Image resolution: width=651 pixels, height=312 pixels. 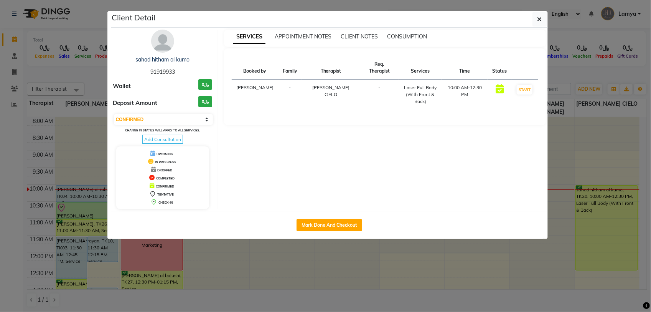 I want to click on span: UPCOMING, so click(x=165, y=154).